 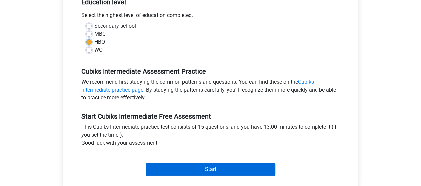 What do you see at coordinates (210, 169) in the screenshot?
I see `input: Start` at bounding box center [210, 169].